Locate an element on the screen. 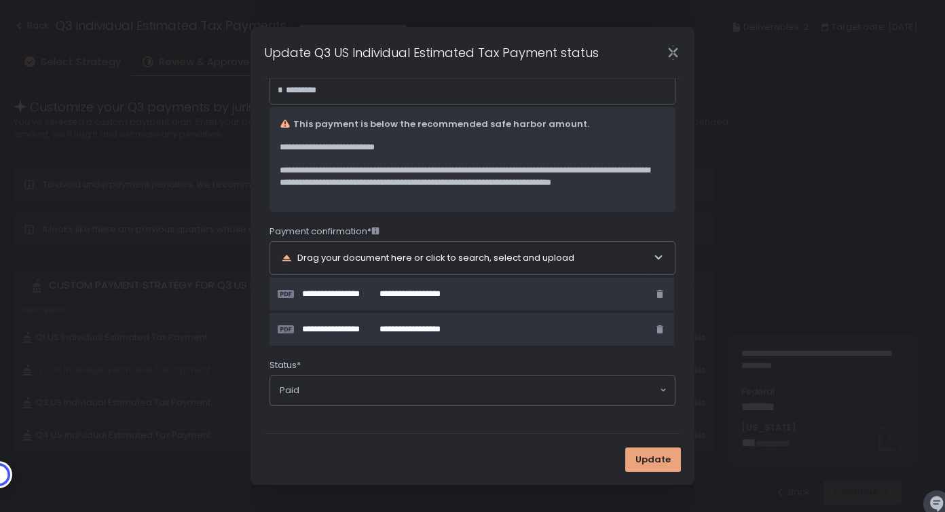  div: Search for option is located at coordinates (473, 390).